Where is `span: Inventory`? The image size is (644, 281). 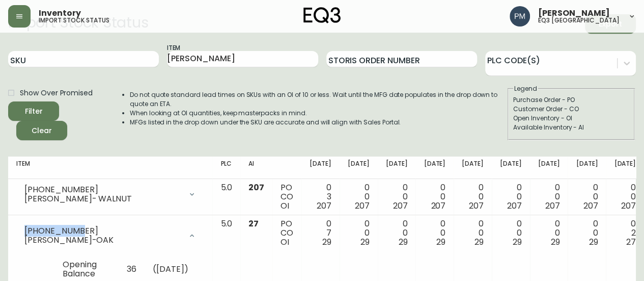
span: Inventory is located at coordinates (59, 13).